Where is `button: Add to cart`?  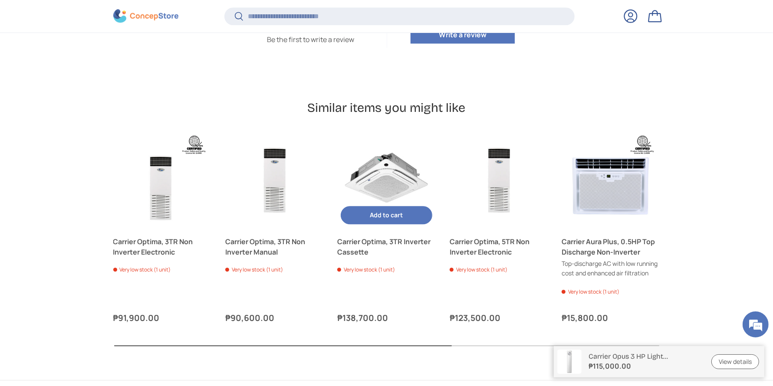 button: Add to cart is located at coordinates (386, 215).